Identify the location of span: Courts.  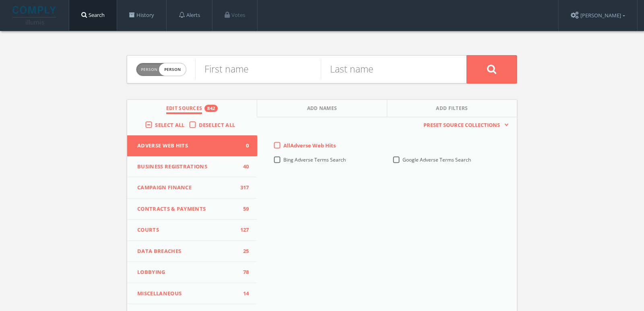
(187, 230).